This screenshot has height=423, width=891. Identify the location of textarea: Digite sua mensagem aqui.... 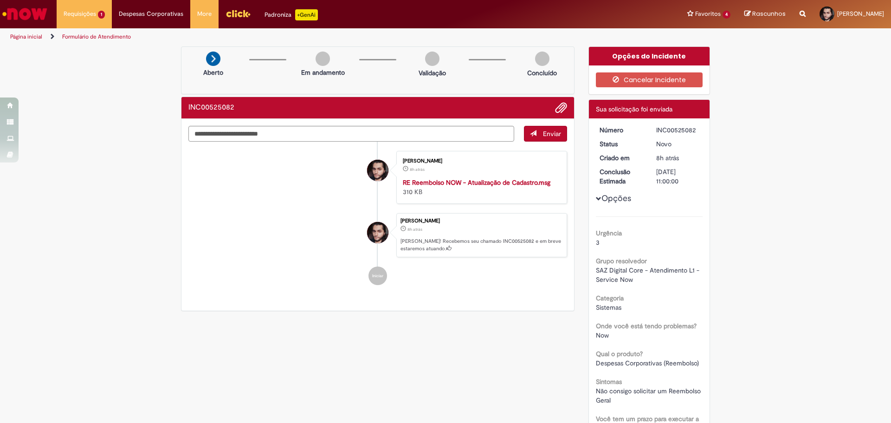
(351, 134).